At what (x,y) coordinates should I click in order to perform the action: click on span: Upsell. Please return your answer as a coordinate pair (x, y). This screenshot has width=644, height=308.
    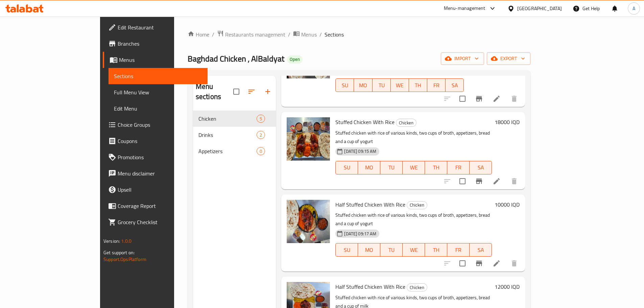
    Looking at the image, I should click on (160, 190).